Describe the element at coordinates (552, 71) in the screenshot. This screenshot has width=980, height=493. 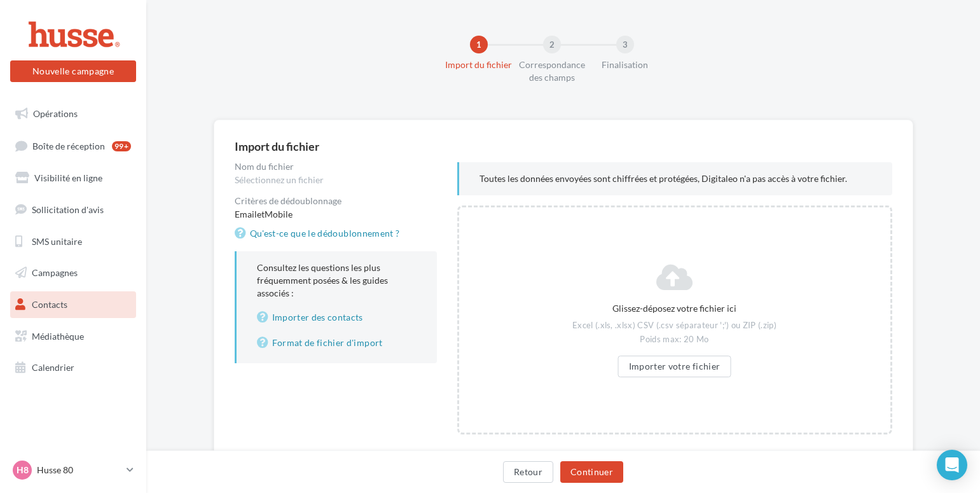
I see `div: Correspondance des champs` at that location.